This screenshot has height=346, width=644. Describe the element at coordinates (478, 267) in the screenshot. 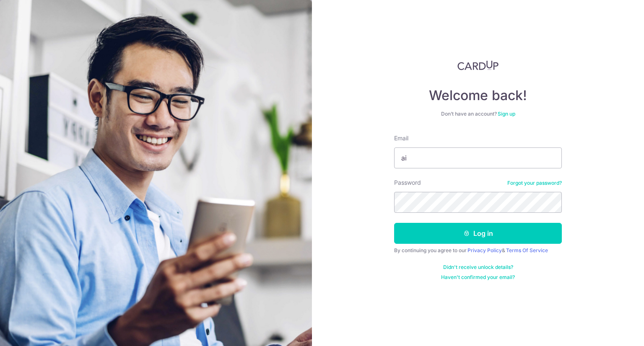

I see `a: Didn't receive unlock details?` at that location.